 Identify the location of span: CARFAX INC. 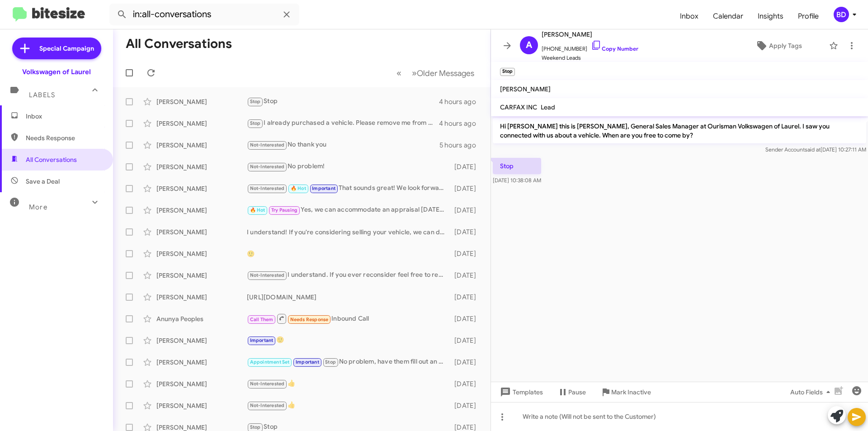
(518, 107).